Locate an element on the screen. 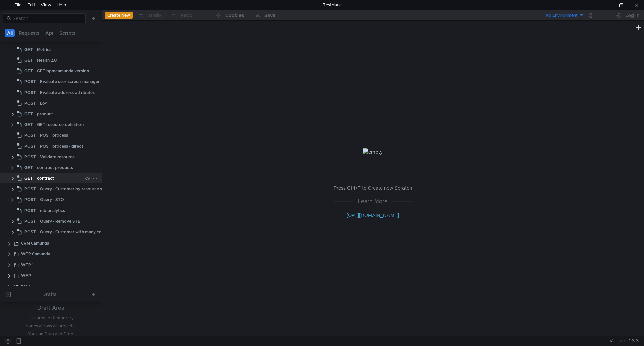 This screenshot has width=644, height=346. div: Query - STO is located at coordinates (52, 200).